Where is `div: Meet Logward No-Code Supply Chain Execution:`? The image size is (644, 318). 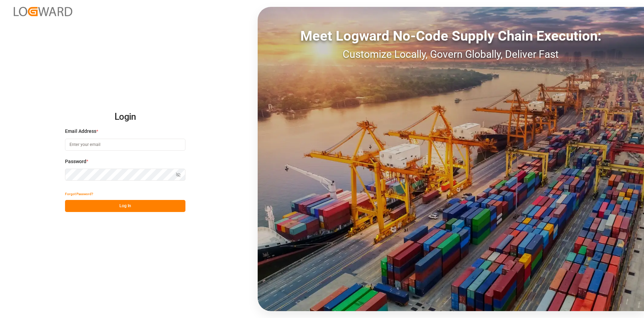 div: Meet Logward No-Code Supply Chain Execution: is located at coordinates (451, 36).